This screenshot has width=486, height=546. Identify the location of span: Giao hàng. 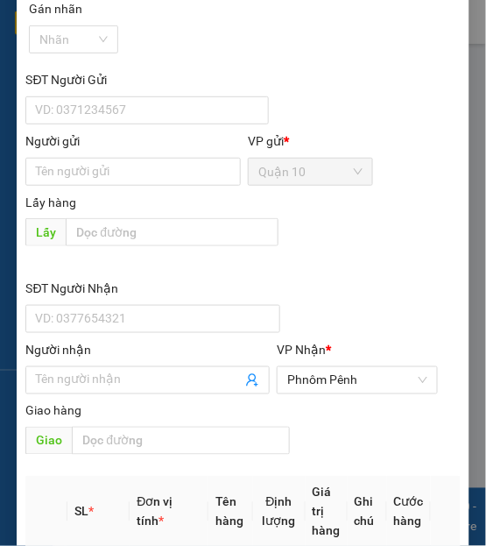
(53, 411).